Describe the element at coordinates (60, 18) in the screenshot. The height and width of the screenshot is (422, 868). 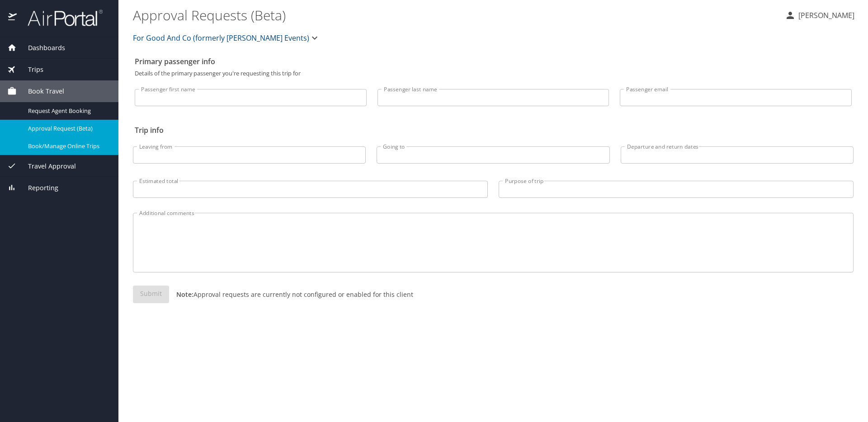
I see `img: airportal-logo.png` at that location.